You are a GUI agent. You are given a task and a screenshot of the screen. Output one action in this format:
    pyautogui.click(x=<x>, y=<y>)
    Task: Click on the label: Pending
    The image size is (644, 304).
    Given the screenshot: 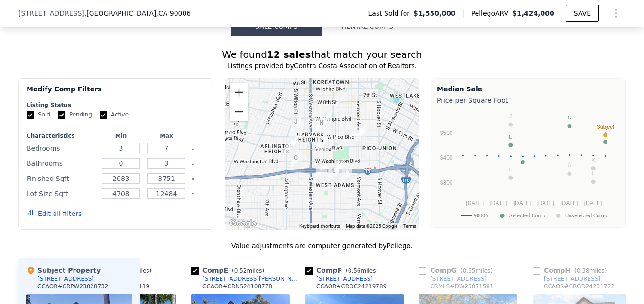 What is the action you would take?
    pyautogui.click(x=75, y=114)
    